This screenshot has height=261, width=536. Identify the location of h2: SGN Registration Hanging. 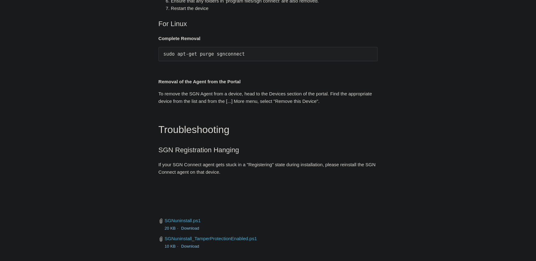
(268, 150).